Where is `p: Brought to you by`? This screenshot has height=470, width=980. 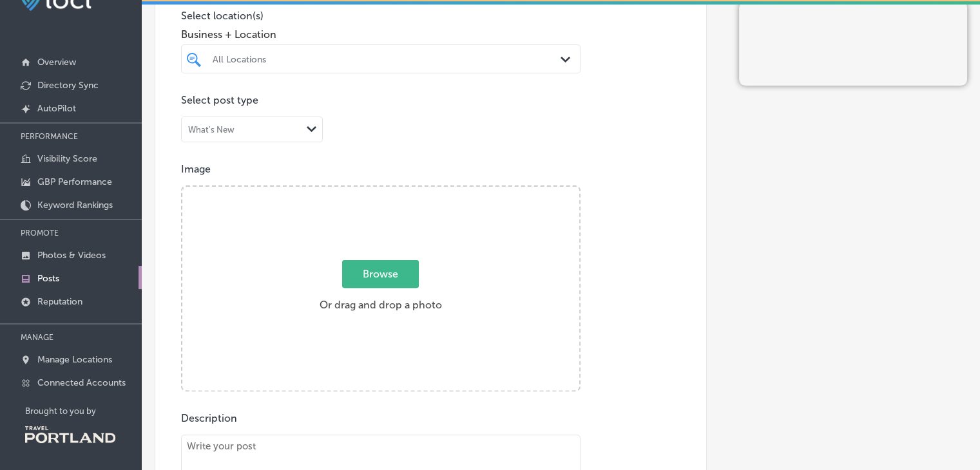 p: Brought to you by is located at coordinates (83, 411).